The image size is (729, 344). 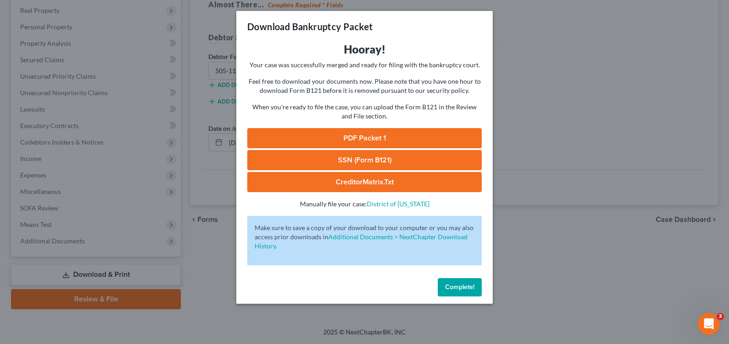 I want to click on a: PDF Packet 1, so click(x=364, y=138).